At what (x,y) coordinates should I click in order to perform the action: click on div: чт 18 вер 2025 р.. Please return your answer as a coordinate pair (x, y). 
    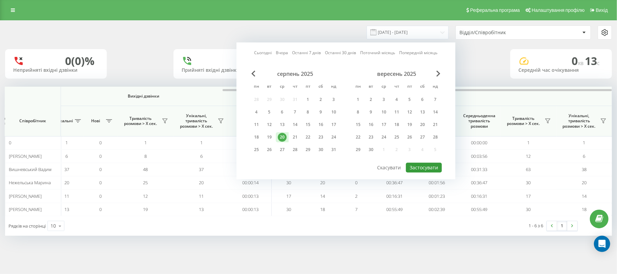
    Looking at the image, I should click on (397, 125).